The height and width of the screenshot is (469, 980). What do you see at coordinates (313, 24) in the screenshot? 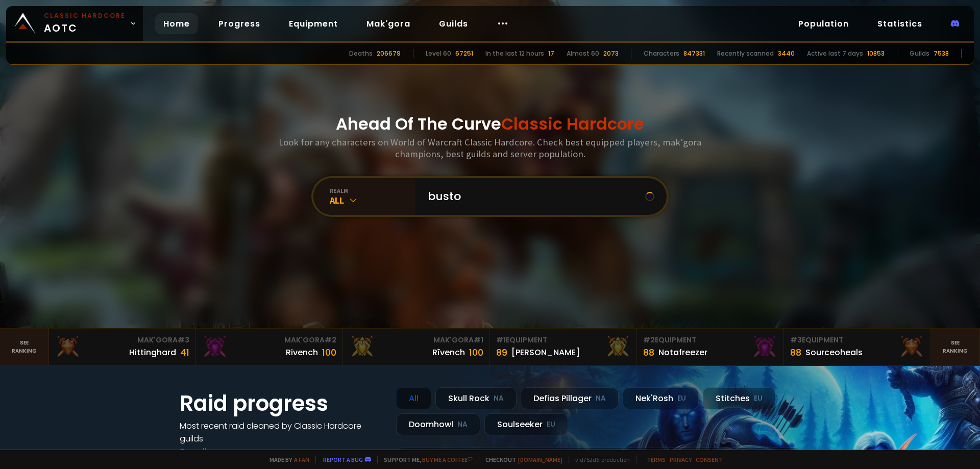
I see `a: Equipment` at bounding box center [313, 24].